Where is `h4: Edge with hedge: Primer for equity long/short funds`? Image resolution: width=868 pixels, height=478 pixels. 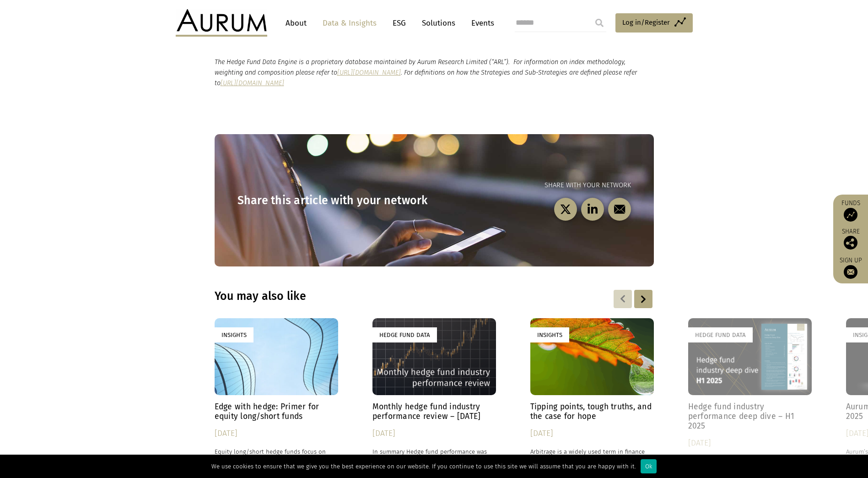
h4: Edge with hedge: Primer for equity long/short funds is located at coordinates (276, 411).